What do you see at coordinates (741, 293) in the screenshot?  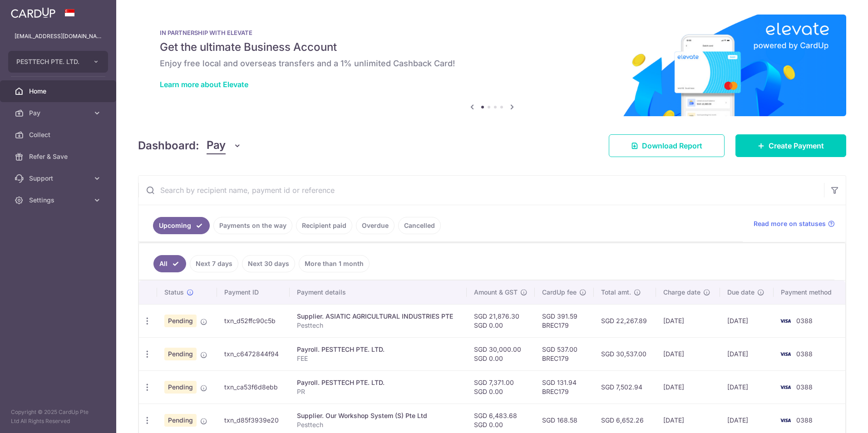 I see `span: Due date` at bounding box center [741, 293].